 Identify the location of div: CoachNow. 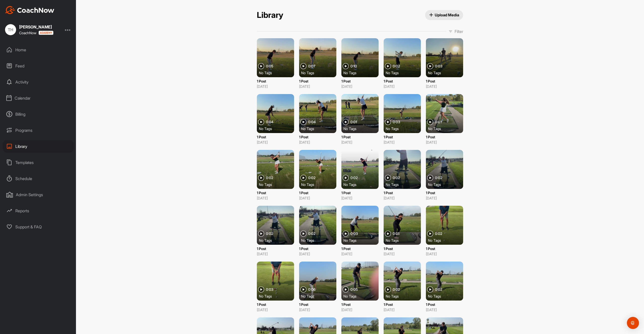
(36, 33).